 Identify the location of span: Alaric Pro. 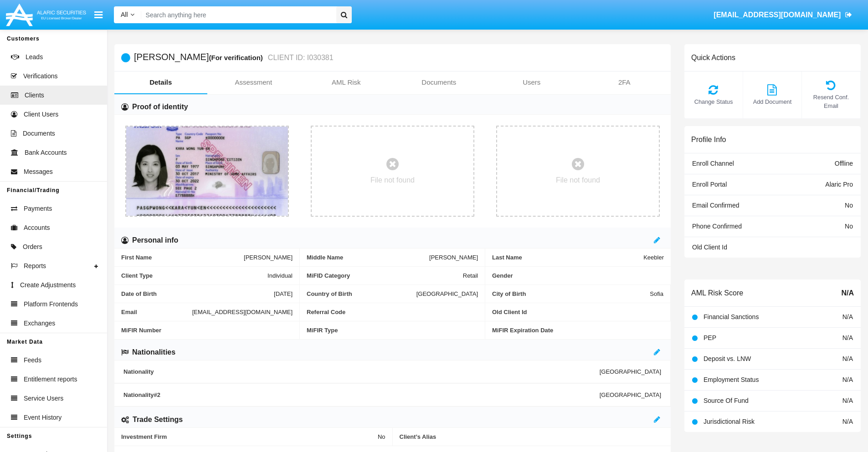
(839, 184).